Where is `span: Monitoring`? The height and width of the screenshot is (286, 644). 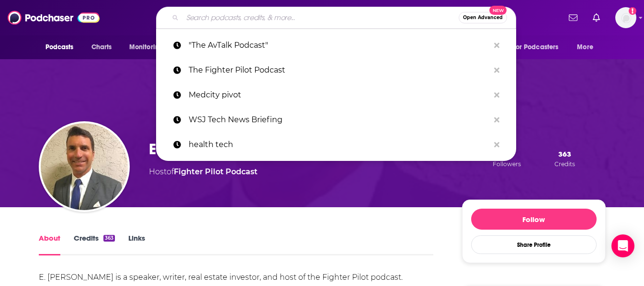
span: Monitoring is located at coordinates (146, 47).